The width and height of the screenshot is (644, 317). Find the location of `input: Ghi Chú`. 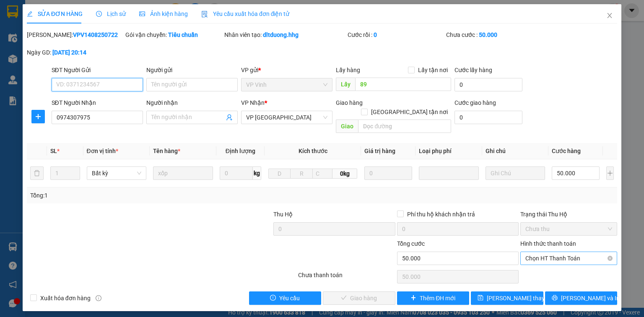

input: Ghi Chú is located at coordinates (515, 173).